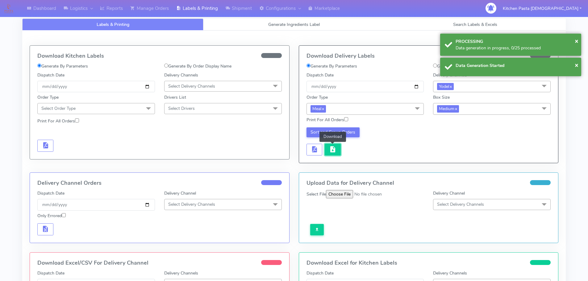 This screenshot has width=588, height=281. Describe the element at coordinates (113, 24) in the screenshot. I see `span: Labels & Printing` at that location.